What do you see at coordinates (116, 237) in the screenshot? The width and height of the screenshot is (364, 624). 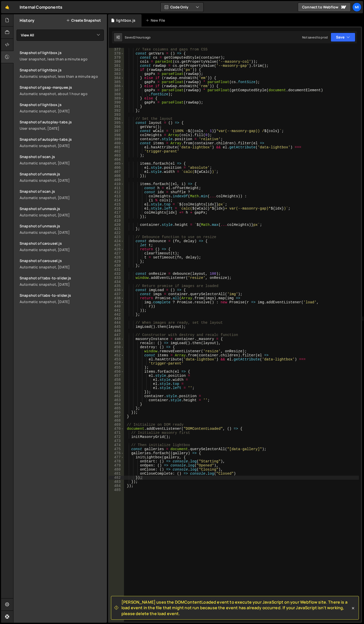 I see `div: 423` at bounding box center [116, 237].